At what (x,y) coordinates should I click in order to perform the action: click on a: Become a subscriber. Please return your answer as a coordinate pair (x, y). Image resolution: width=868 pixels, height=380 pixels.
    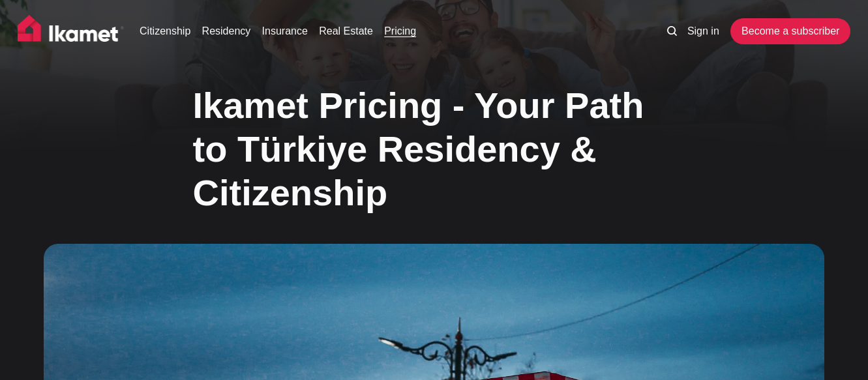
    Looking at the image, I should click on (791, 31).